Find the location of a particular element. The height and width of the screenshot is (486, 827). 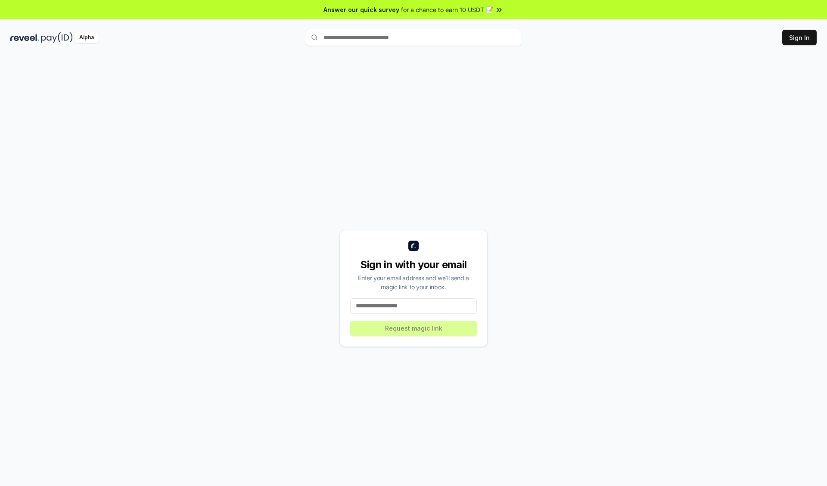

button: Sign In is located at coordinates (799, 37).